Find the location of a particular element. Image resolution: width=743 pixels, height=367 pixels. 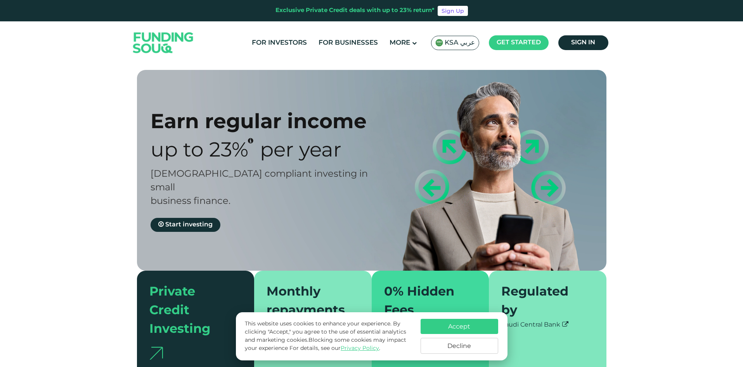

i: 23% IRR (expected) ~ 15% Net yield (expected) is located at coordinates (251, 140).